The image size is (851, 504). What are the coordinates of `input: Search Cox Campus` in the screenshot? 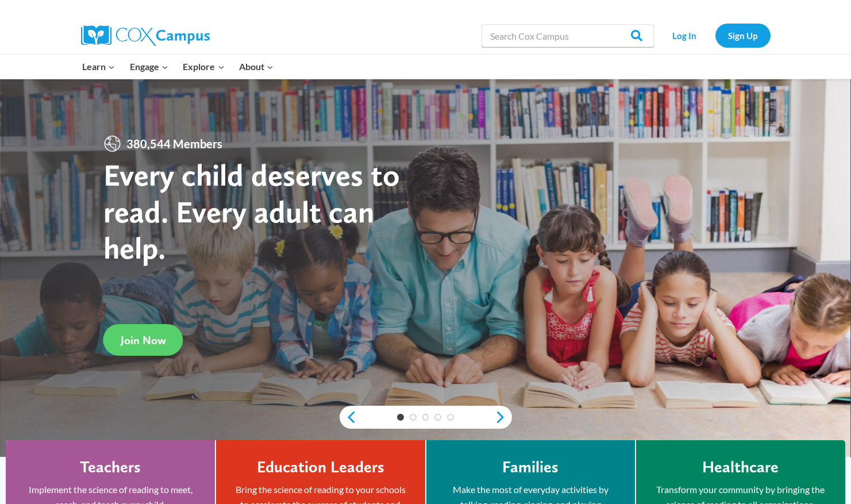 It's located at (568, 35).